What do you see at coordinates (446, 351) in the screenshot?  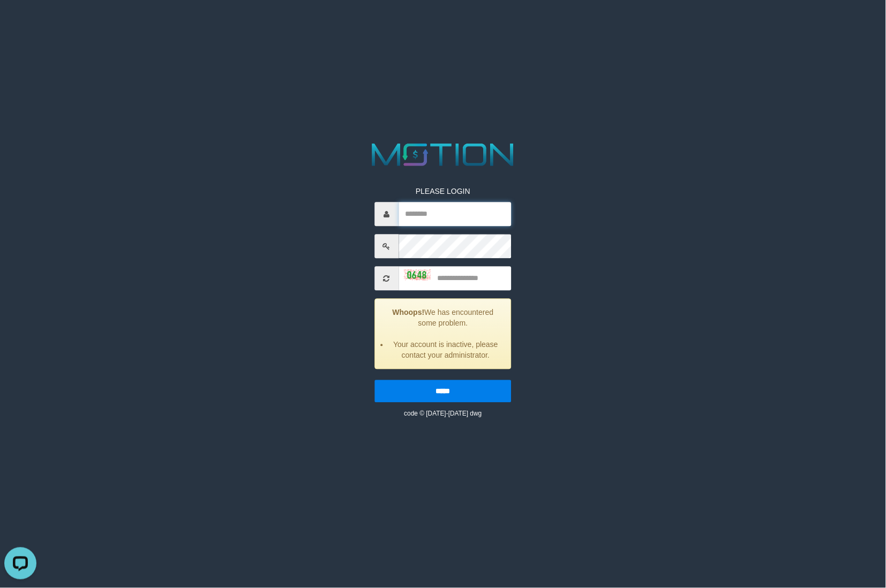 I see `li: Your account is inactive, please contact your administrator.` at bounding box center [446, 351].